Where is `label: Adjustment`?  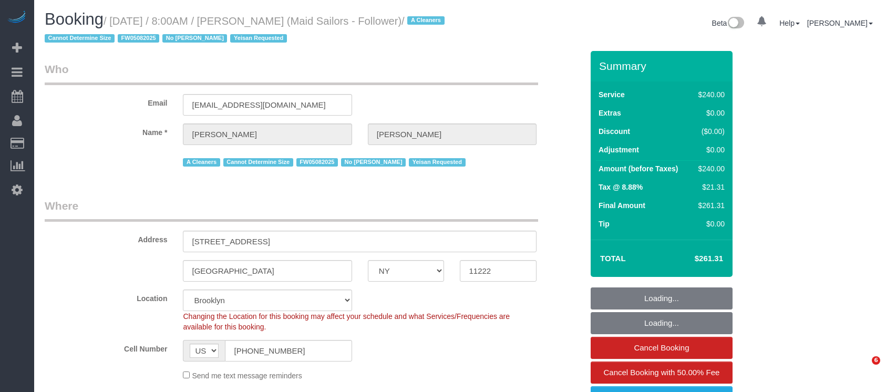
label: Adjustment is located at coordinates (619, 150).